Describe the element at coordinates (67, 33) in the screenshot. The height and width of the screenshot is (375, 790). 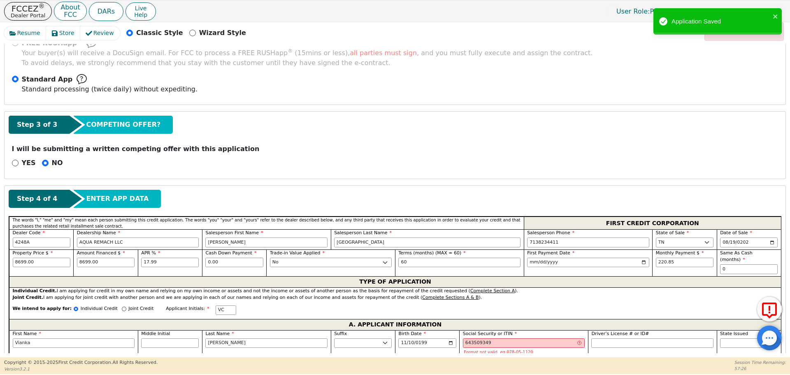
I see `span: Store` at that location.